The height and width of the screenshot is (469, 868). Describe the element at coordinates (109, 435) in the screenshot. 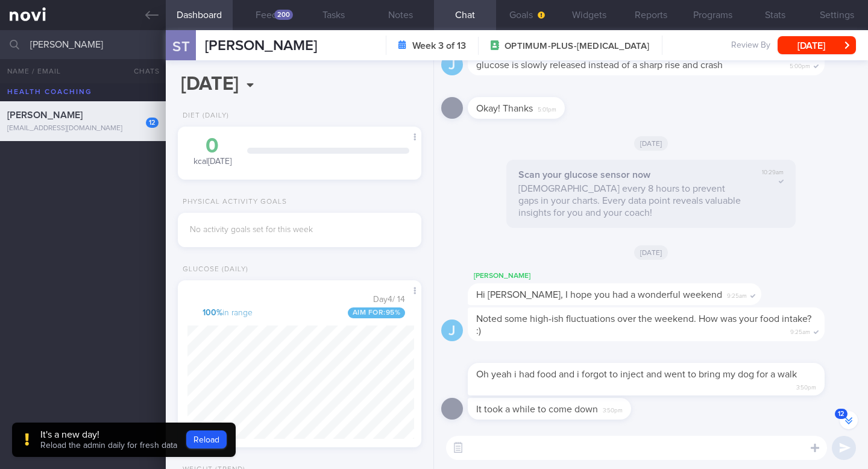

I see `div: It's a new day!` at that location.